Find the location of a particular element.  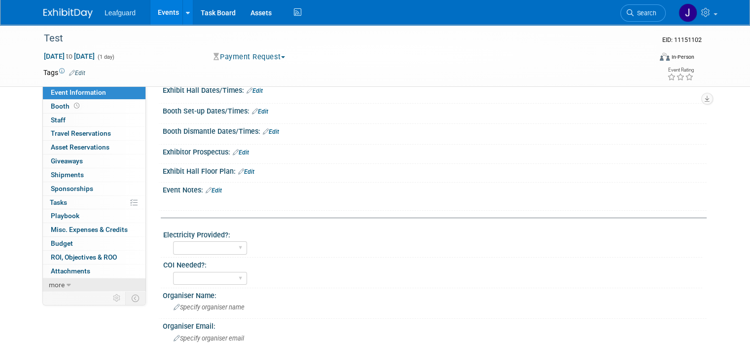

button: Payment Request is located at coordinates (249, 57).